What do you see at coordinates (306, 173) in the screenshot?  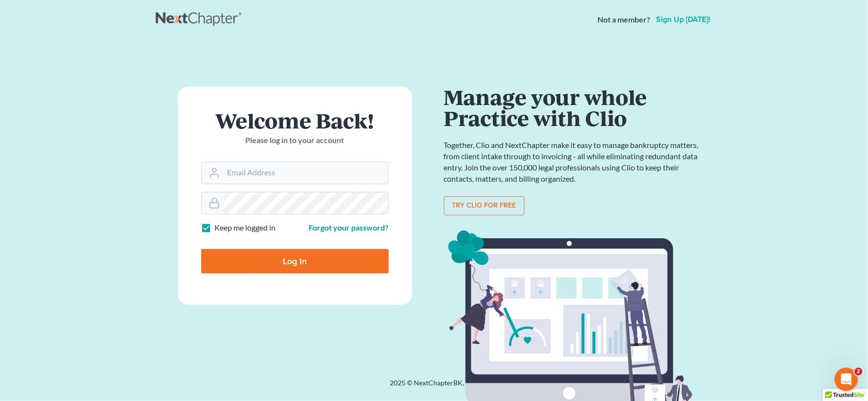 I see `input: Email Address` at bounding box center [306, 173].